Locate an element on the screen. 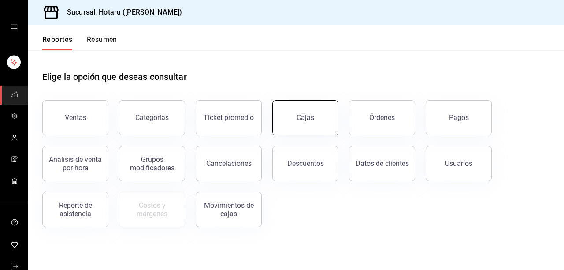 This screenshot has width=564, height=270. div: Cancelaciones is located at coordinates (229, 163).